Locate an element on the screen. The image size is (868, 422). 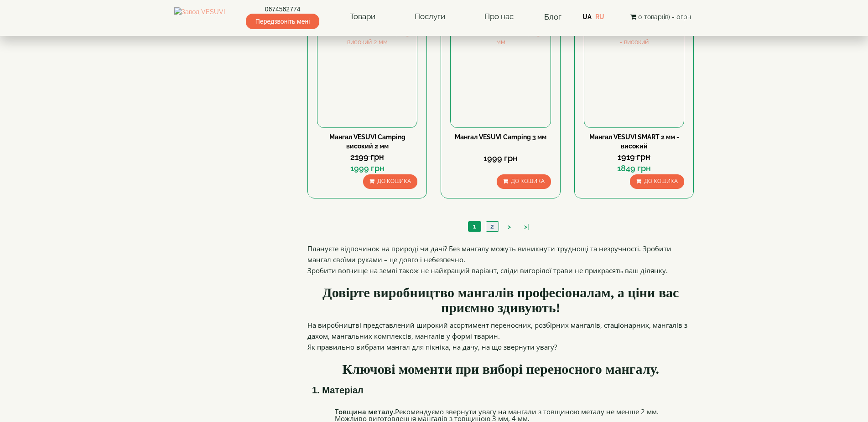
span: 1 is located at coordinates (474, 227).